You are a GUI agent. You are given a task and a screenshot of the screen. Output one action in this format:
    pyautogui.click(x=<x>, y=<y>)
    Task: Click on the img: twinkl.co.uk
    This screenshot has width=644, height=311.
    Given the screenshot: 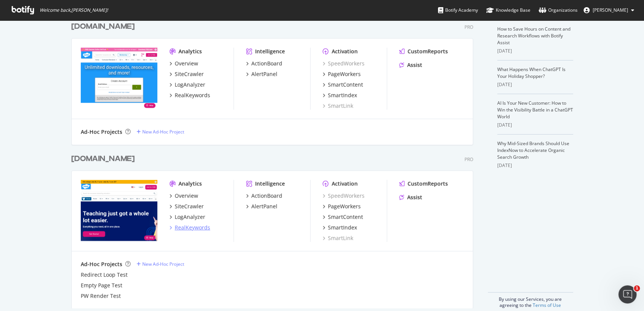 What is the action you would take?
    pyautogui.click(x=119, y=78)
    